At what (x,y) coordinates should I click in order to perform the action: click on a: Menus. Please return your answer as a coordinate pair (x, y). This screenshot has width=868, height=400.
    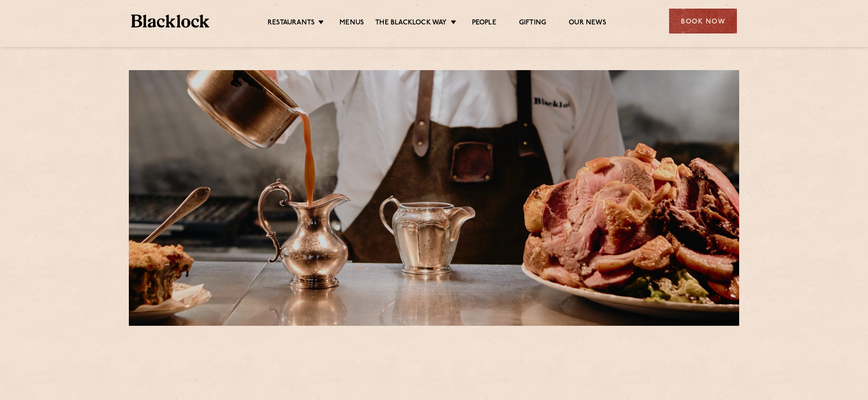
    Looking at the image, I should click on (351, 23).